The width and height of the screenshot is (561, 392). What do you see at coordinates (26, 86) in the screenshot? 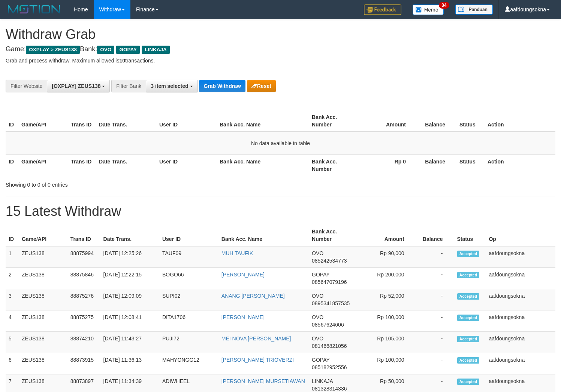
I see `div: Filter Website` at bounding box center [26, 86].